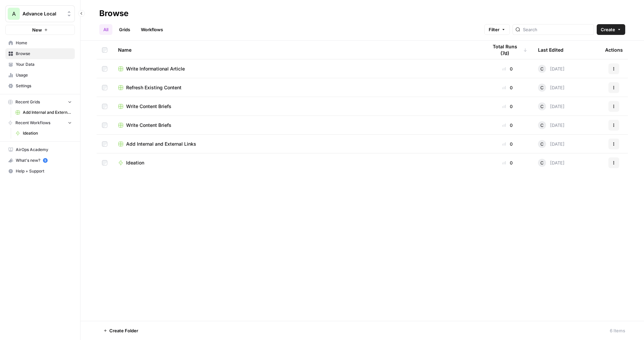 This screenshot has height=340, width=644. I want to click on span: Help + Support, so click(44, 171).